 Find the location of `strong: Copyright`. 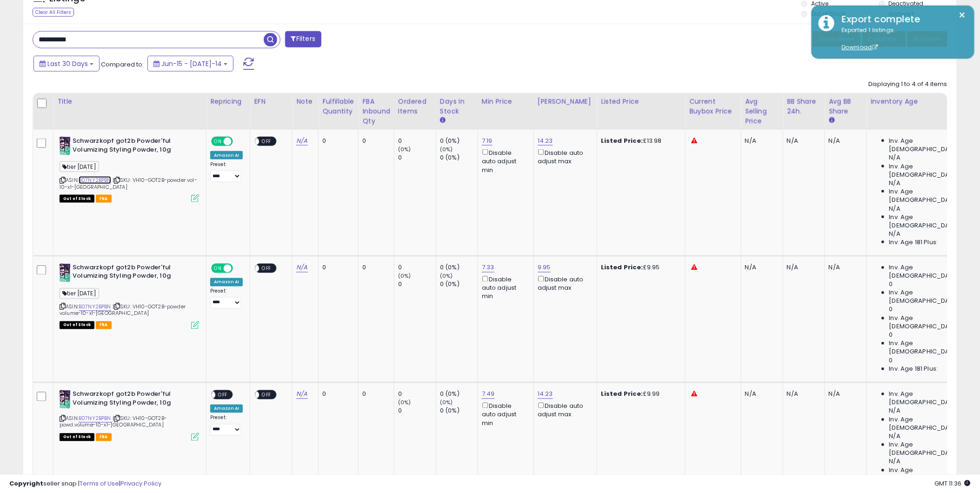

strong: Copyright is located at coordinates (26, 484).